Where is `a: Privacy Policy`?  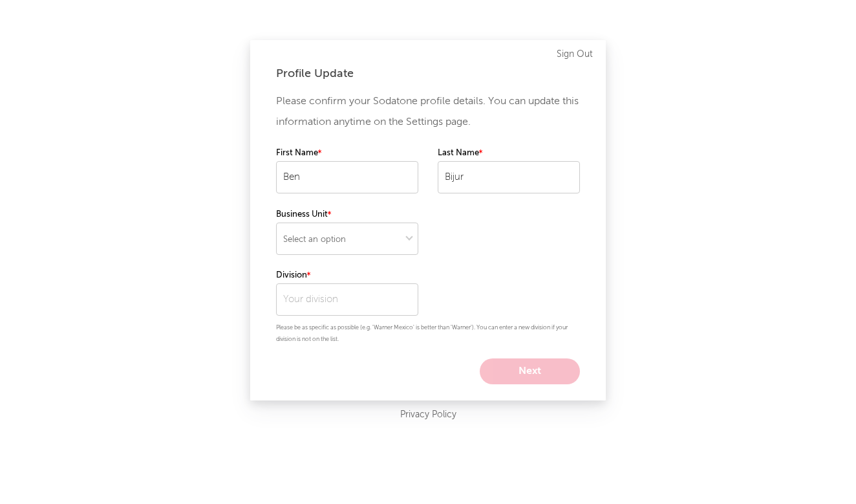 a: Privacy Policy is located at coordinates (428, 414).